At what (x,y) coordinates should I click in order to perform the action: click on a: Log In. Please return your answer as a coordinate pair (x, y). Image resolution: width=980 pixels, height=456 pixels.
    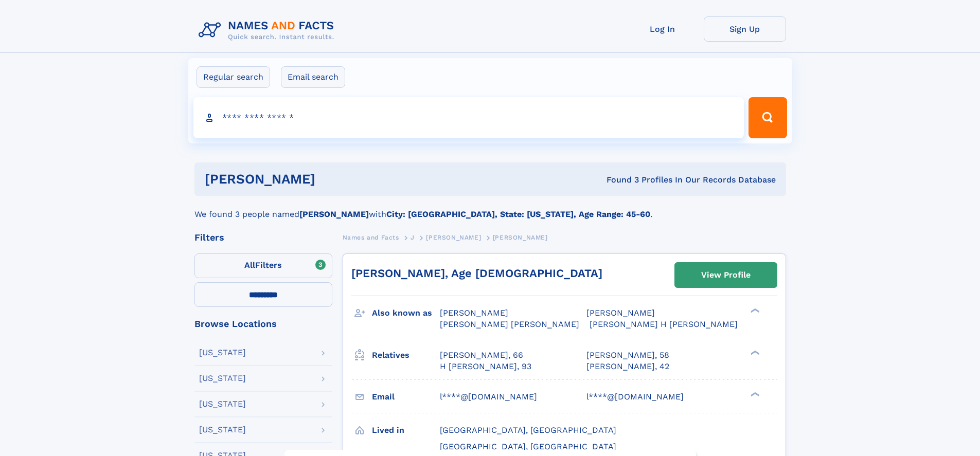
    Looking at the image, I should click on (663, 29).